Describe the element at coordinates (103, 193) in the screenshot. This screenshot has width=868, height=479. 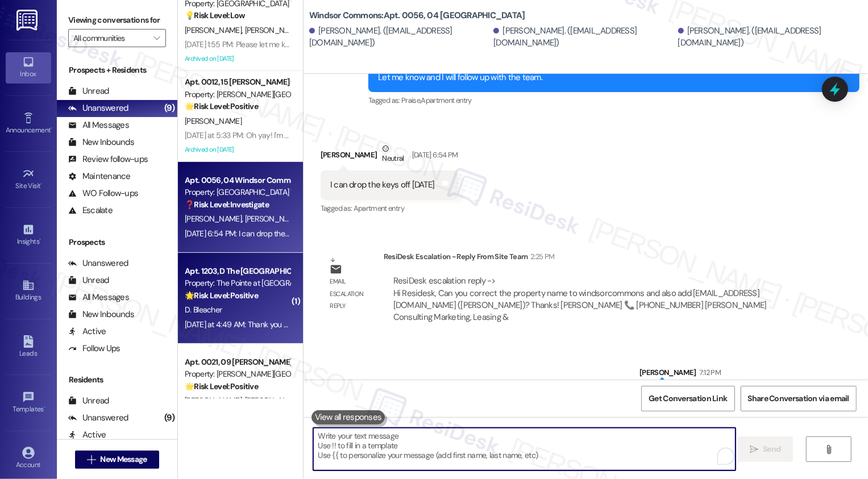
I see `div: WO Follow-ups` at that location.